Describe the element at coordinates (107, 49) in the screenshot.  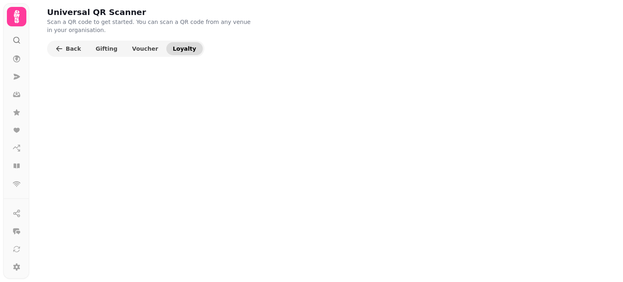
I see `span: Gifting` at that location.